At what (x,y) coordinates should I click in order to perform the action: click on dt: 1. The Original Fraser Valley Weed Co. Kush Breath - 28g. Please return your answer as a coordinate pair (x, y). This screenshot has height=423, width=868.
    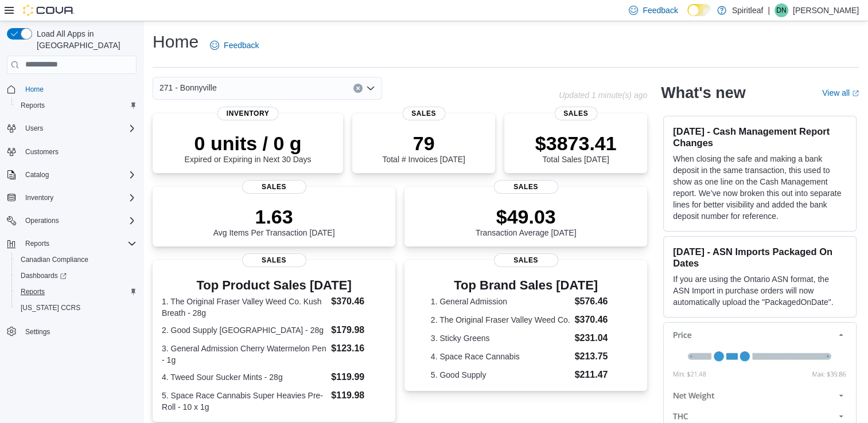
    Looking at the image, I should click on (244, 307).